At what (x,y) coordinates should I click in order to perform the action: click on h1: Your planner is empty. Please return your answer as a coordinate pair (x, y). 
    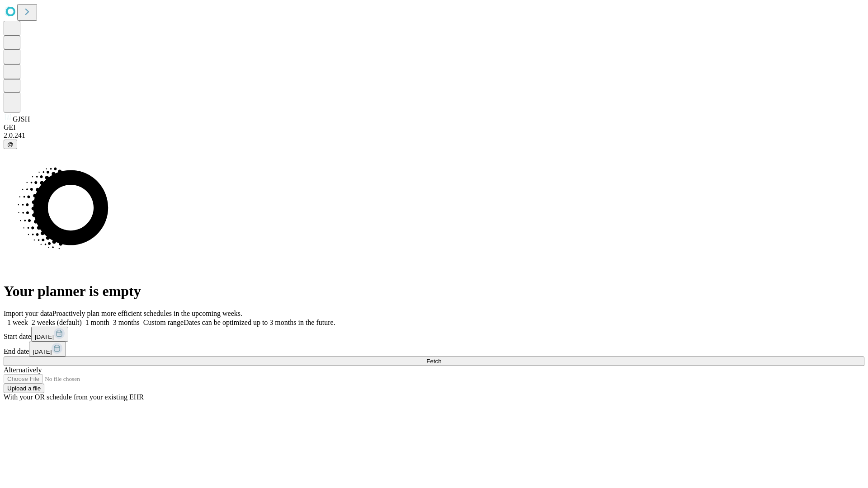
    Looking at the image, I should click on (434, 291).